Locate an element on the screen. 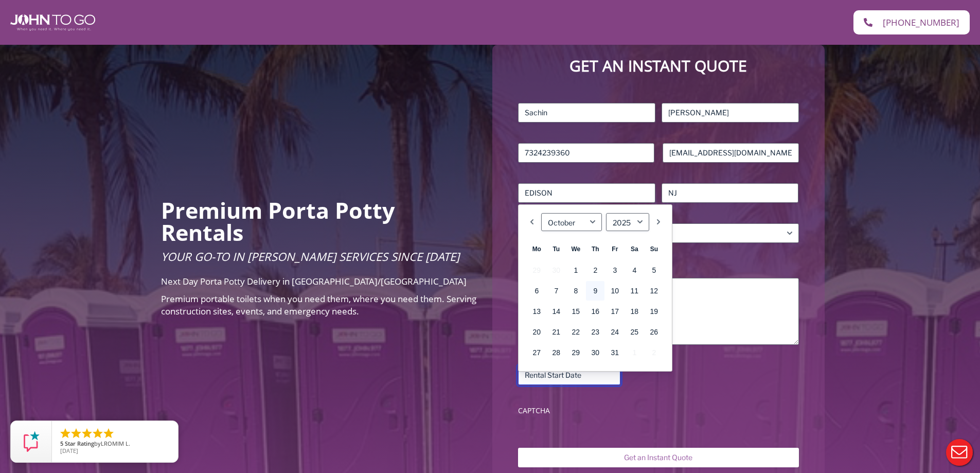  h2: Premium Porta Potty Rentals is located at coordinates (319, 221).